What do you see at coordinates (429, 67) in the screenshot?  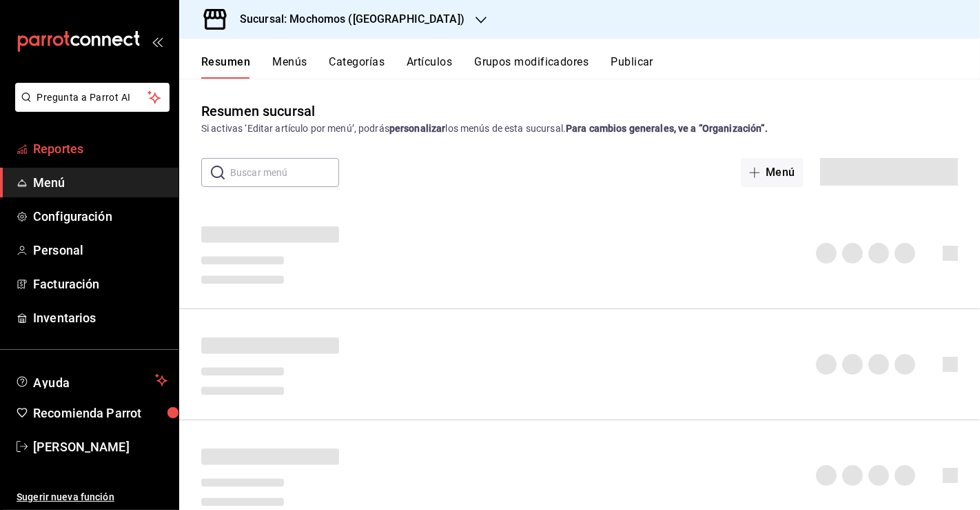 I see `button: Artículos` at bounding box center [429, 67].